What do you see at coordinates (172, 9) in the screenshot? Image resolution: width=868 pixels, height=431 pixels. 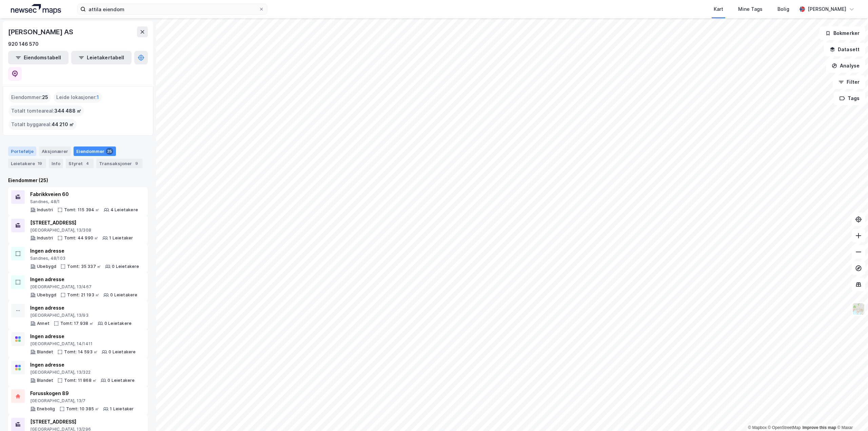 I see `input: Søk på adresse, matrikkel, gårdeiere, leietakere eller personer` at bounding box center [172, 9].